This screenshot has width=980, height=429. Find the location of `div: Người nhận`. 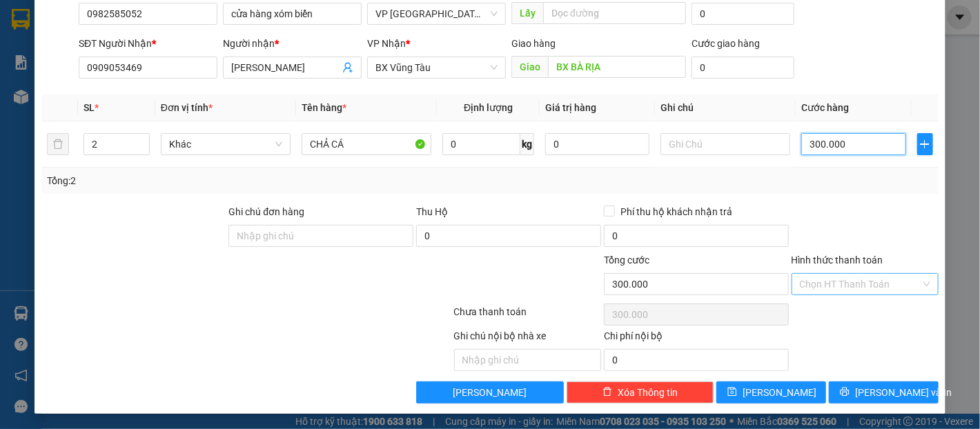

div: Người nhận is located at coordinates (292, 43).